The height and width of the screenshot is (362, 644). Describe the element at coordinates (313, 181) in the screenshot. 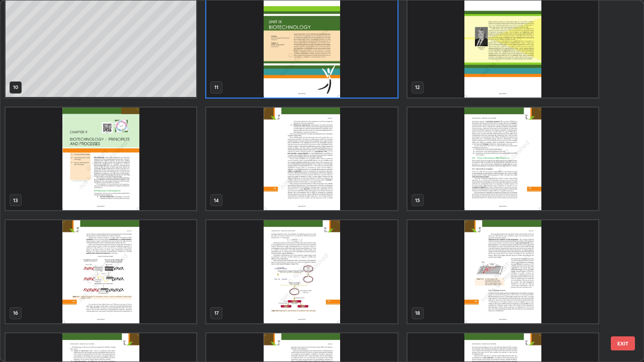

I see `div: grid` at that location.